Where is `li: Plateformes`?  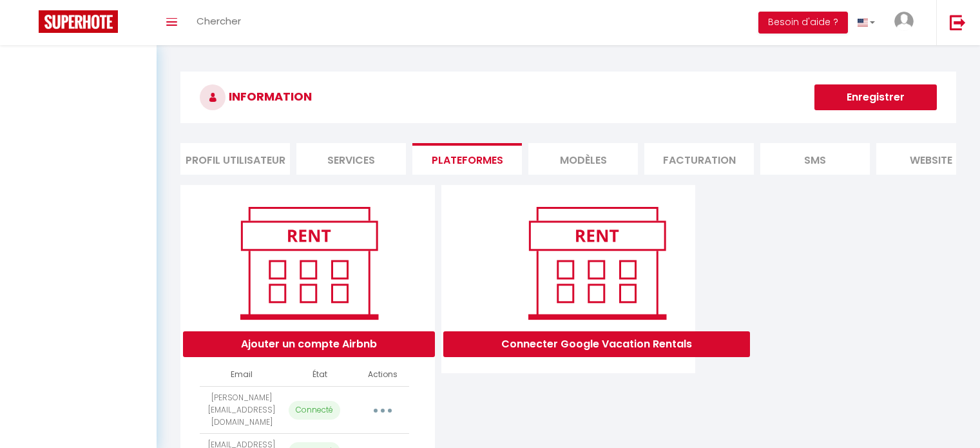 li: Plateformes is located at coordinates (467, 159).